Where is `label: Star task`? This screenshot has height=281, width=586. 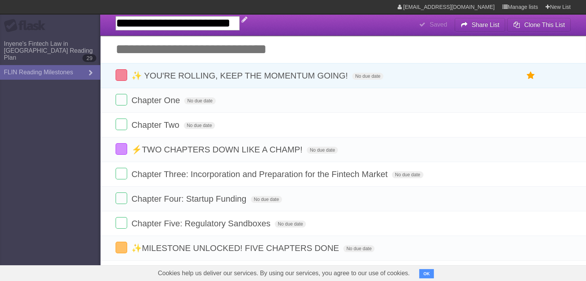
label: Star task is located at coordinates (530, 75).